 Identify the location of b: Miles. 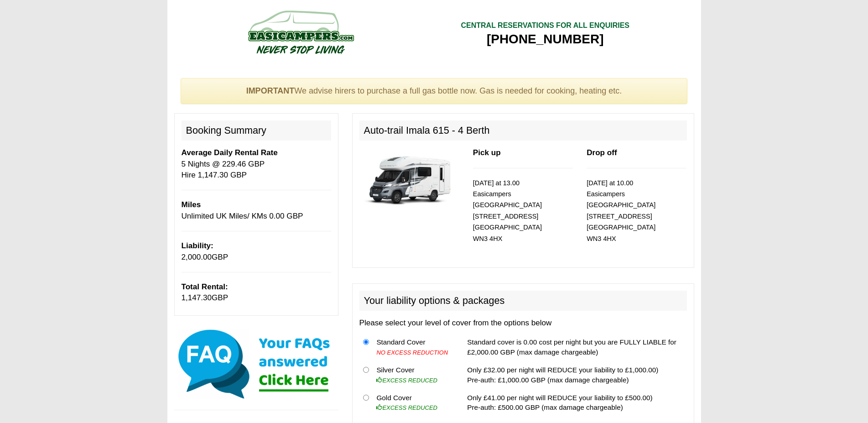
(191, 204).